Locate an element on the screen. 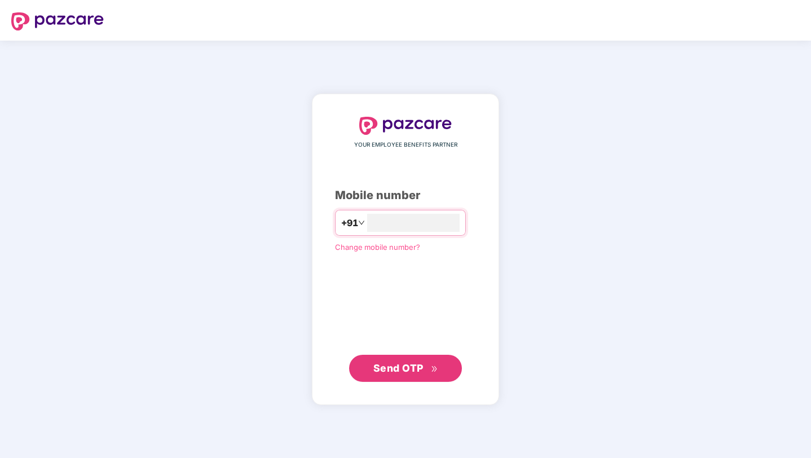 The width and height of the screenshot is (811, 458). span: double-right is located at coordinates (434, 369).